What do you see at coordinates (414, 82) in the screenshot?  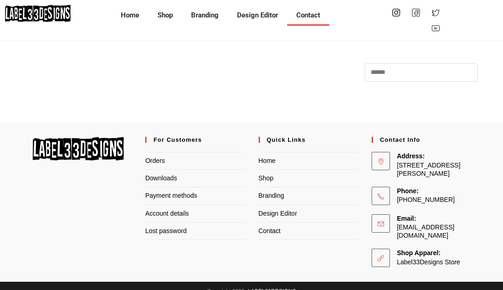 I see `aside: Primary Sidebar` at bounding box center [414, 82].